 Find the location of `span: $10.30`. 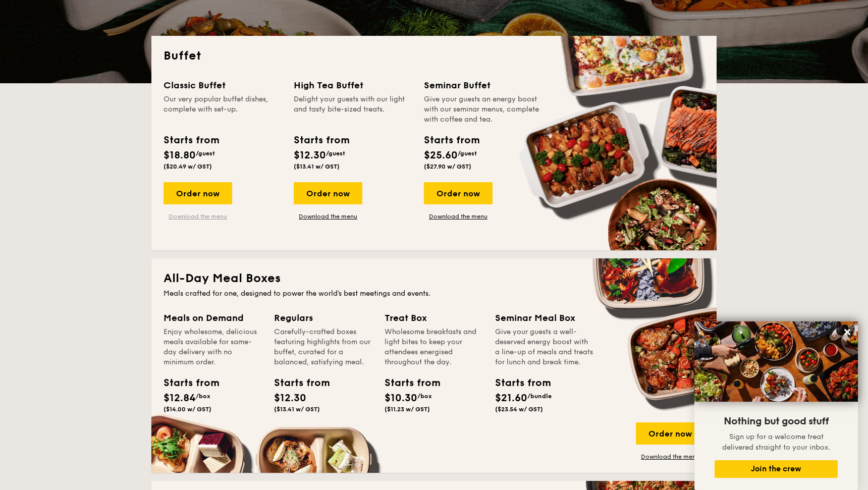

span: $10.30 is located at coordinates (401, 398).